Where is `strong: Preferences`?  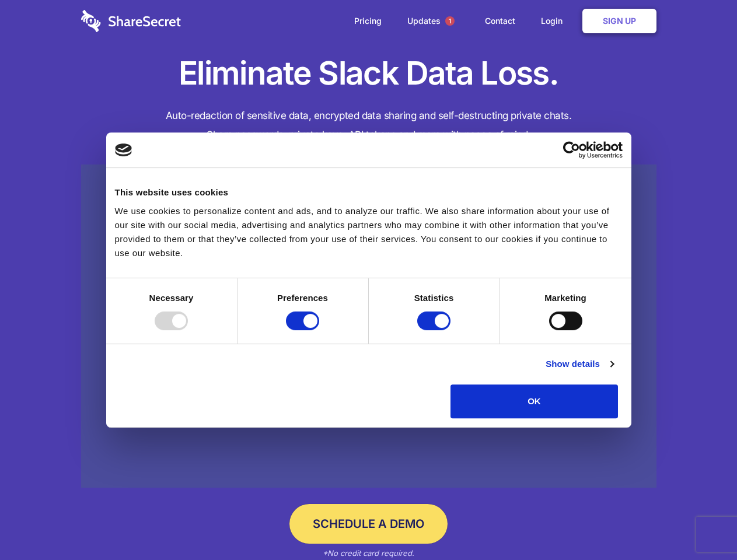 strong: Preferences is located at coordinates (302, 297).